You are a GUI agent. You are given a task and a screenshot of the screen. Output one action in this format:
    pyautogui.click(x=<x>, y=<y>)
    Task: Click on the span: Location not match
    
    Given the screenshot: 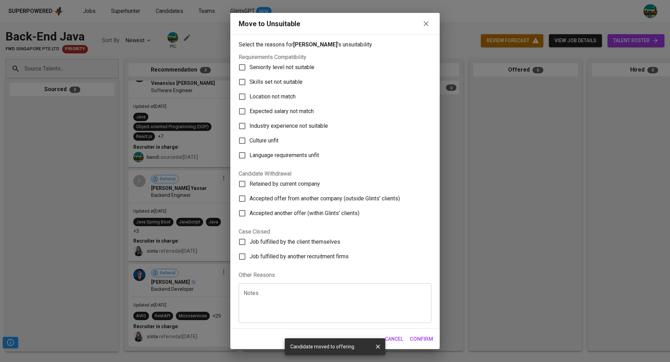 What is the action you would take?
    pyautogui.click(x=273, y=97)
    